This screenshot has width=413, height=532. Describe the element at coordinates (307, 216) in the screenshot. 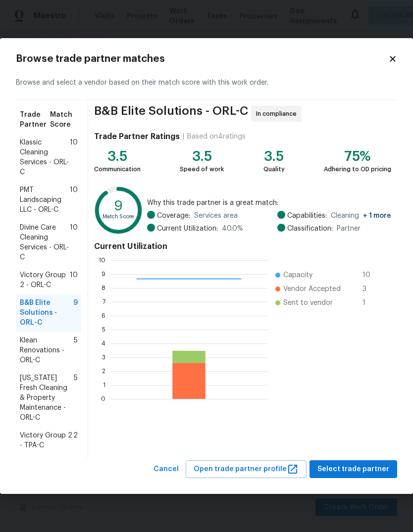

I see `span: Capabilities:` at that location.